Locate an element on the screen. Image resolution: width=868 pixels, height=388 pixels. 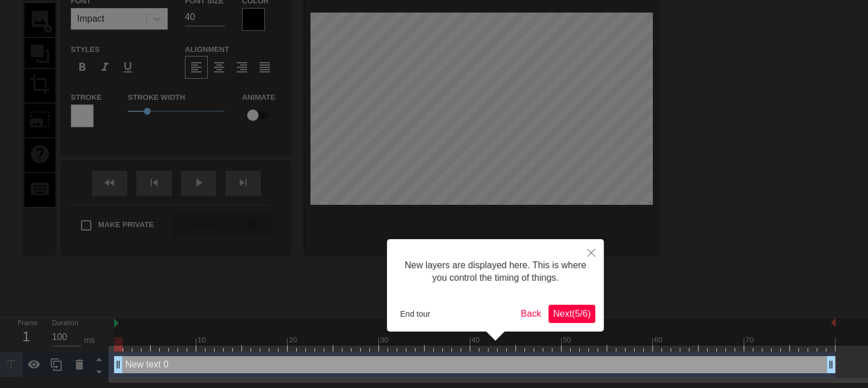
button: Next is located at coordinates (572, 314).